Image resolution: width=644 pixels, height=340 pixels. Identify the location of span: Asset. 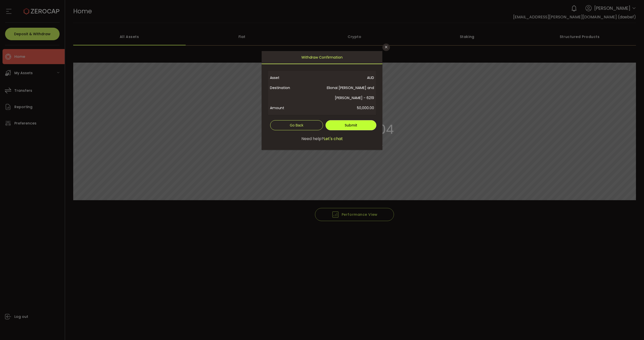
(286, 77).